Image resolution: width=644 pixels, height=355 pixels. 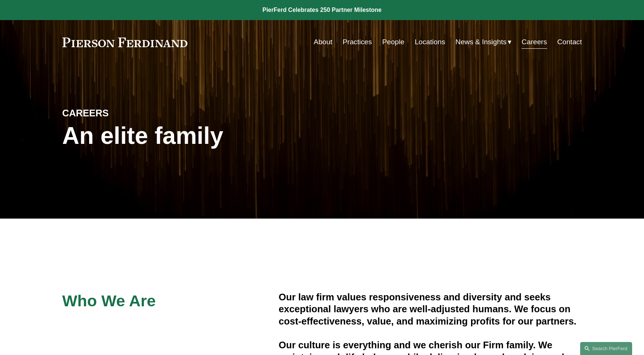 I want to click on a: Careers, so click(x=534, y=42).